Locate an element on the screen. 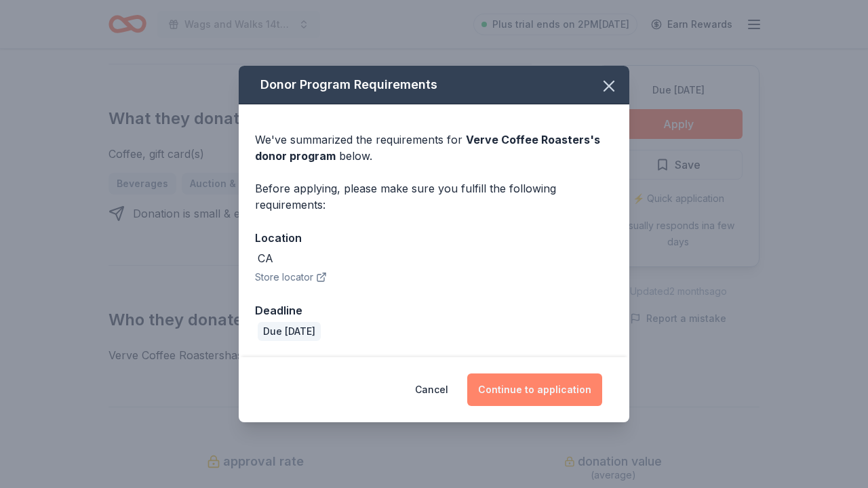 This screenshot has width=868, height=488. button: Continue to application is located at coordinates (534, 390).